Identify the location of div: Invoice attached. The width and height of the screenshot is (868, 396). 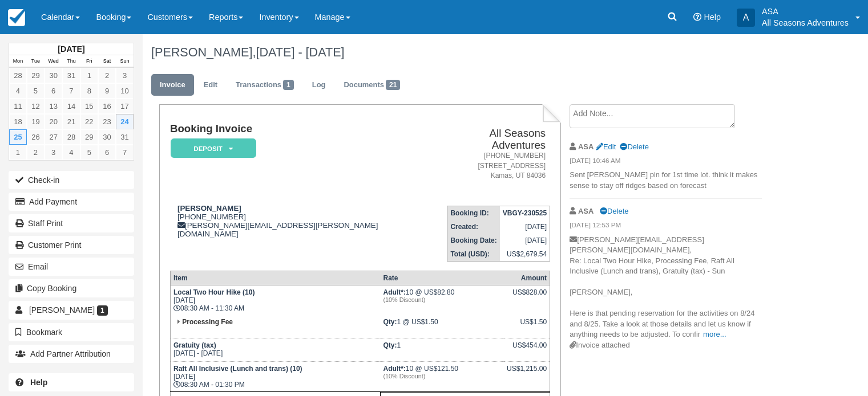
(665, 345).